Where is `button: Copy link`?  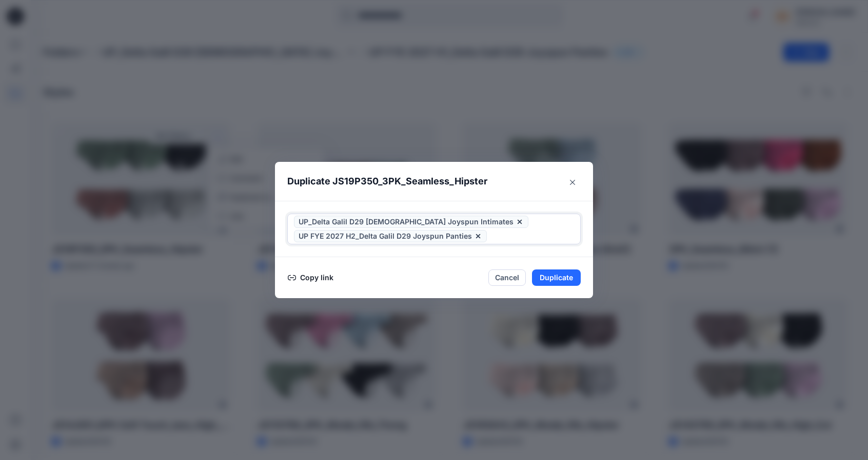
button: Copy link is located at coordinates (310, 277).